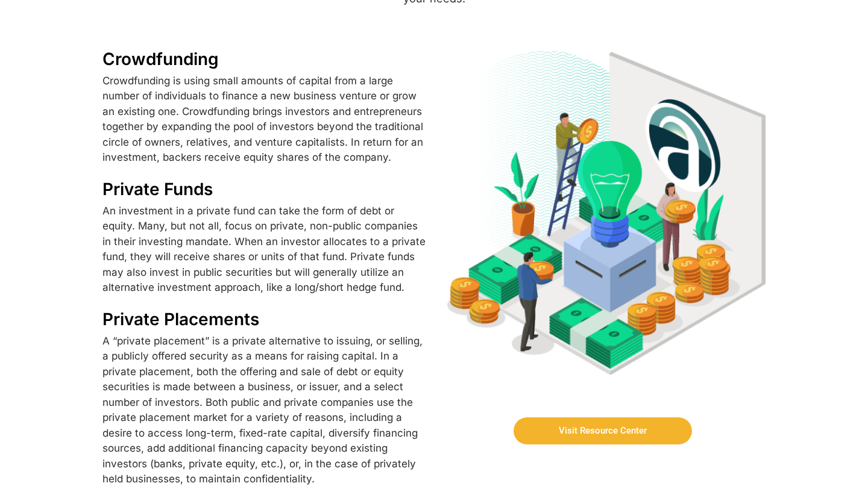  Describe the element at coordinates (266, 119) in the screenshot. I see `div: Crowdfunding is using small amounts of capital from a large number of individuals to finance a ne...` at that location.